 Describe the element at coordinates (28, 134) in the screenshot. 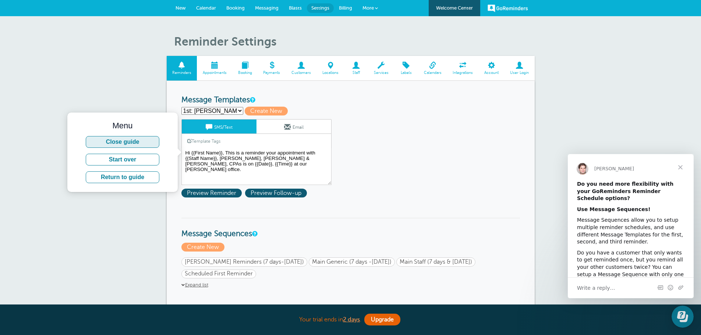

I see `span: Write a reply…` at that location.